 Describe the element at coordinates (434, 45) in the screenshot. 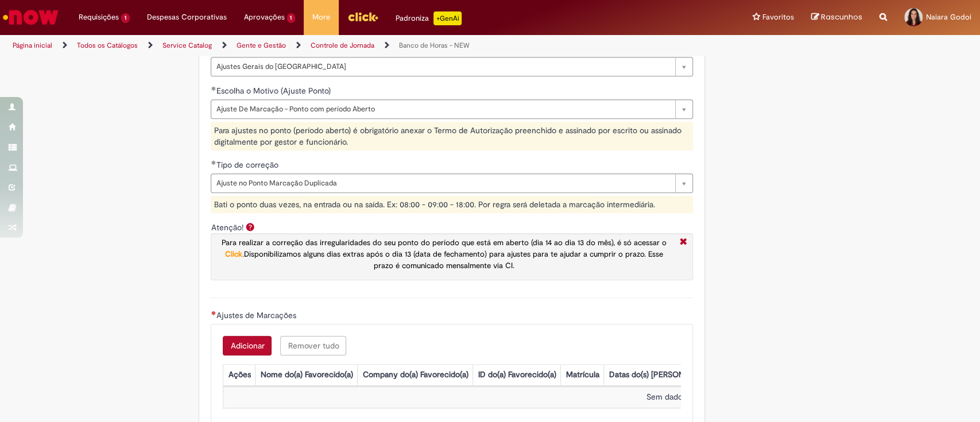

I see `a: Banco de Horas - NEW` at that location.